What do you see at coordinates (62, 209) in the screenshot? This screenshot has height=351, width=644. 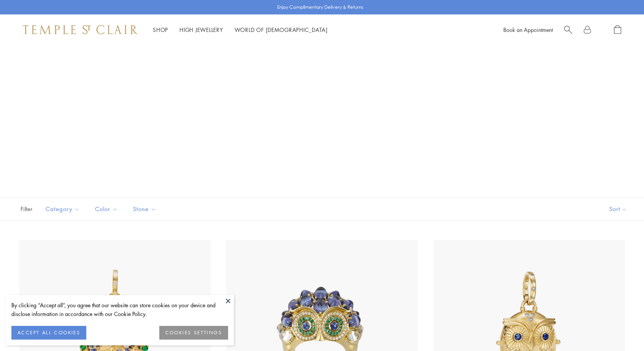 I see `button: Category` at bounding box center [62, 209].